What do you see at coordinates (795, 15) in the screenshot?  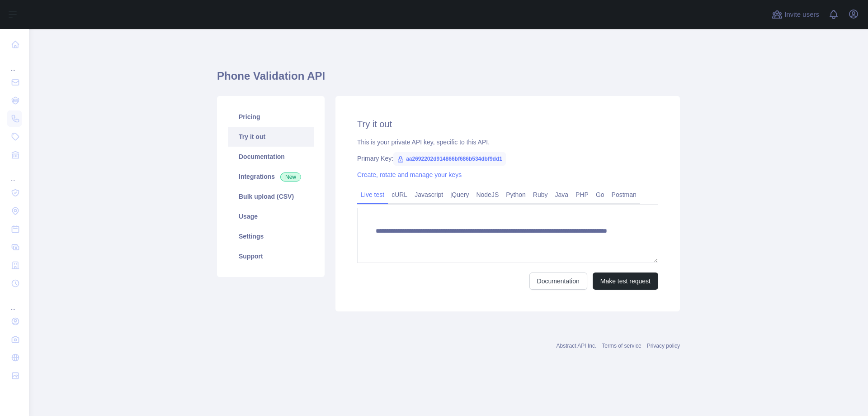 I see `button: Invite users` at bounding box center [795, 15].